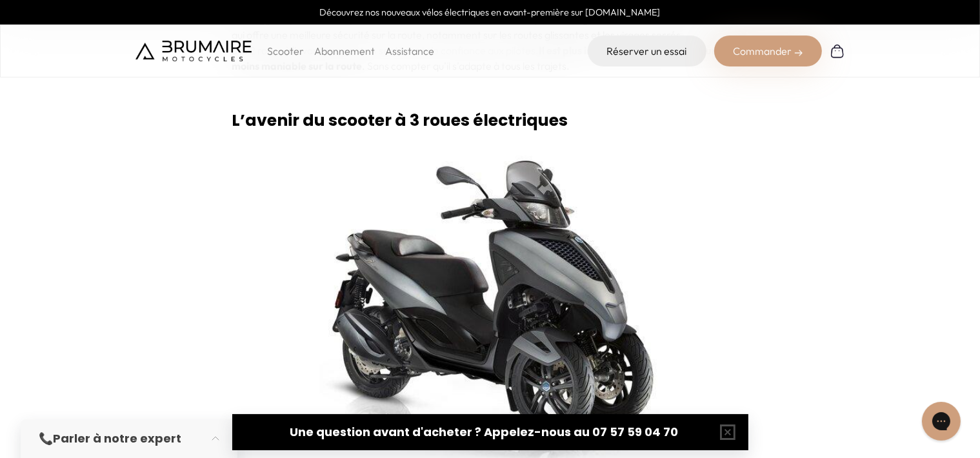  I want to click on img: Brumaire Motocycles, so click(193, 51).